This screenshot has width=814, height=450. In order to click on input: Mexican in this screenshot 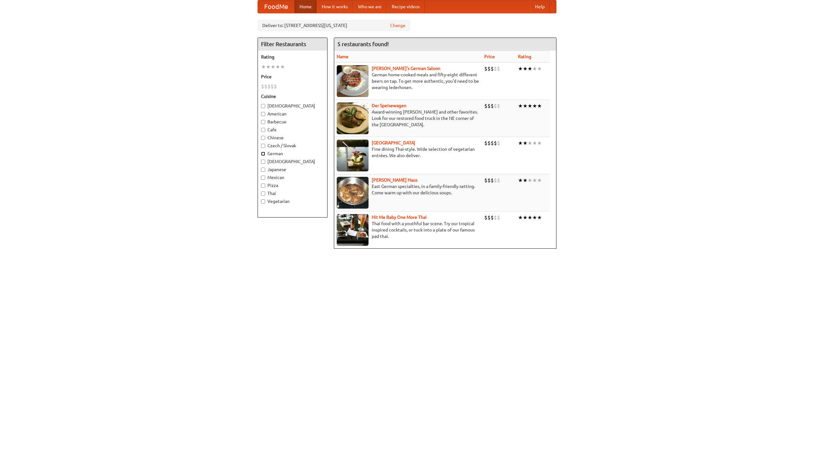, I will do `click(263, 178)`.